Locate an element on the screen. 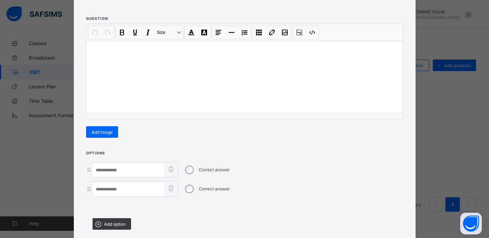  button: Link is located at coordinates (272, 32).